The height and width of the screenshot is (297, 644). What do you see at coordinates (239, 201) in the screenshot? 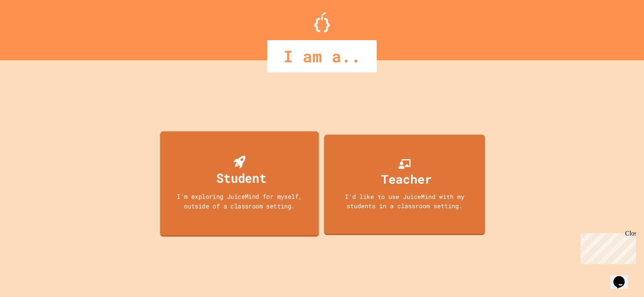
I see `div: I'm exploring JuiceMind for myself, outside of a classroom setting.` at bounding box center [239, 201].